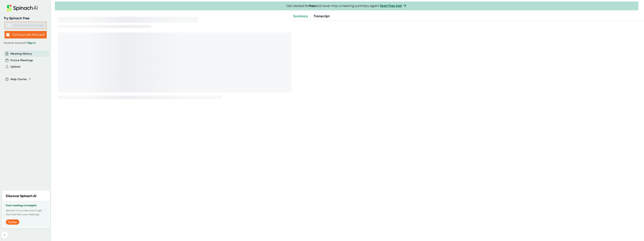  What do you see at coordinates (21, 196) in the screenshot?
I see `h2: Discover Spinach AI` at bounding box center [21, 196].